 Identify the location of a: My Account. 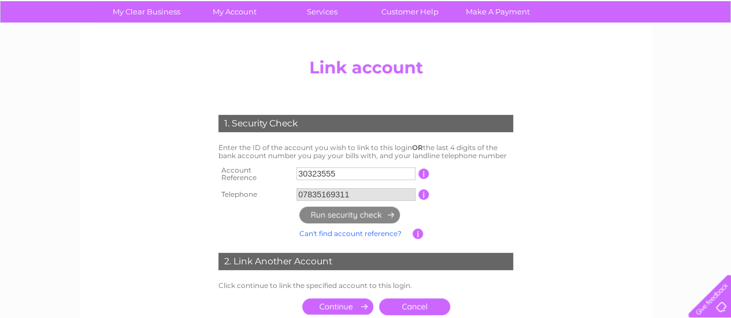
(234, 12).